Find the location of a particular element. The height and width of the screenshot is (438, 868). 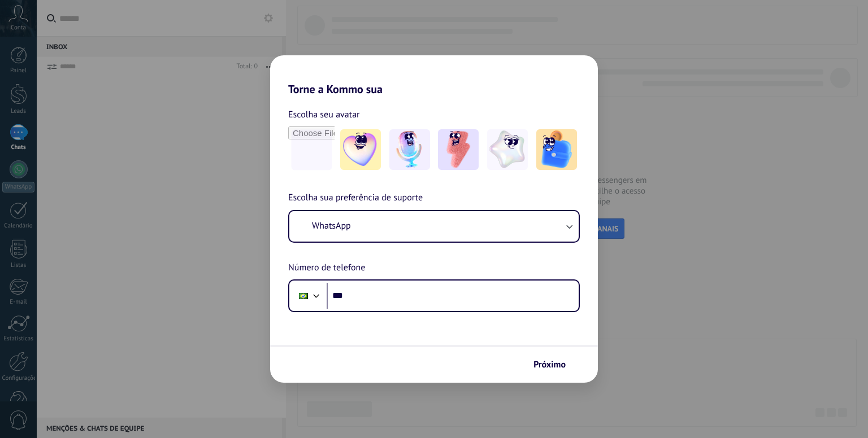

span: Próximo is located at coordinates (550, 365).